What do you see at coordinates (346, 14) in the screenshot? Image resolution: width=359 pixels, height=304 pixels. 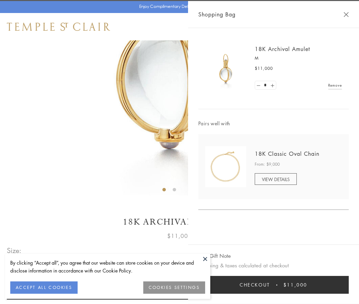 I see `button: Close Shopping Bag` at bounding box center [346, 14].